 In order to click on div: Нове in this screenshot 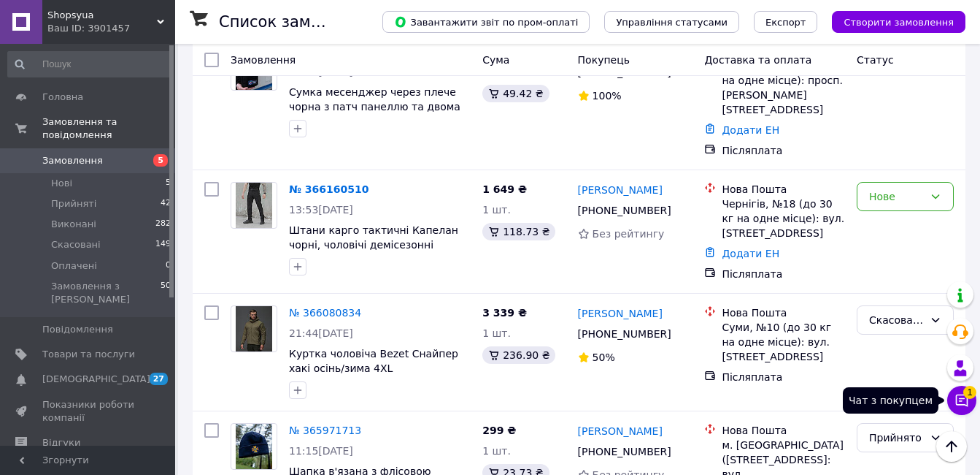, I will do `click(896, 197)`.